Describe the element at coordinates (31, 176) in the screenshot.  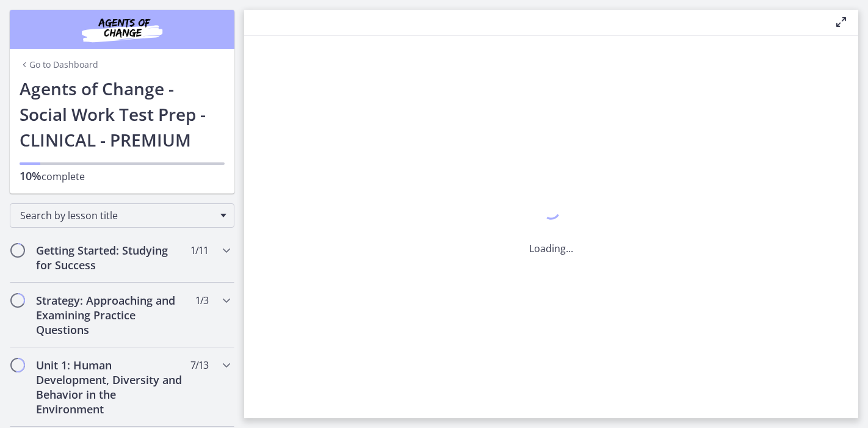
I see `span: 10%` at that location.